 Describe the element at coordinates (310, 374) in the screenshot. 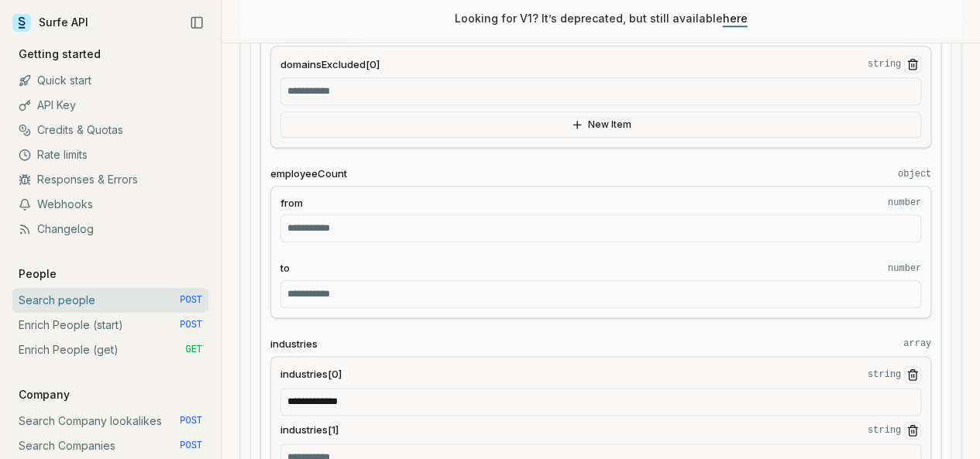

I see `span: industries[0]` at that location.